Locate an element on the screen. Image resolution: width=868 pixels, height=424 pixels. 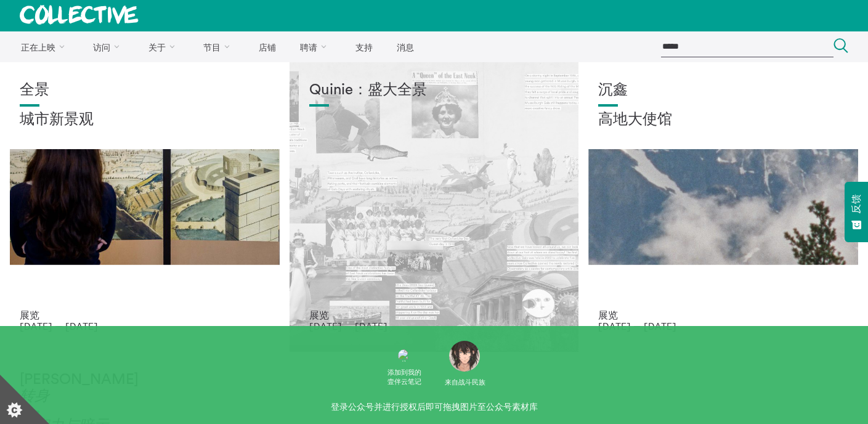
font: 店铺 is located at coordinates (268, 48).